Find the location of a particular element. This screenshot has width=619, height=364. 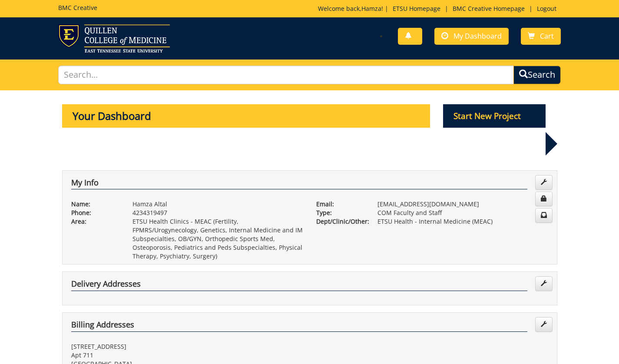

p: Email: is located at coordinates (340, 204).